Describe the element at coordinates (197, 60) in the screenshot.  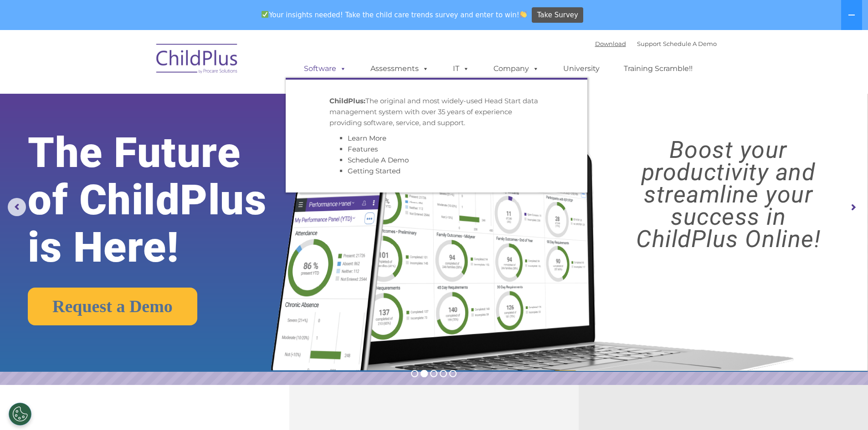
I see `img: ChildPlus by Procare Solutions` at that location.